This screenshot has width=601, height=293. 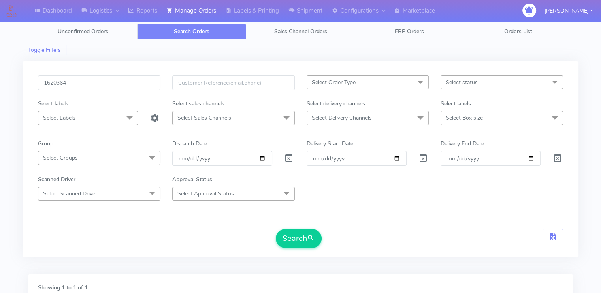 I want to click on span: Select Scanned Driver, so click(x=70, y=194).